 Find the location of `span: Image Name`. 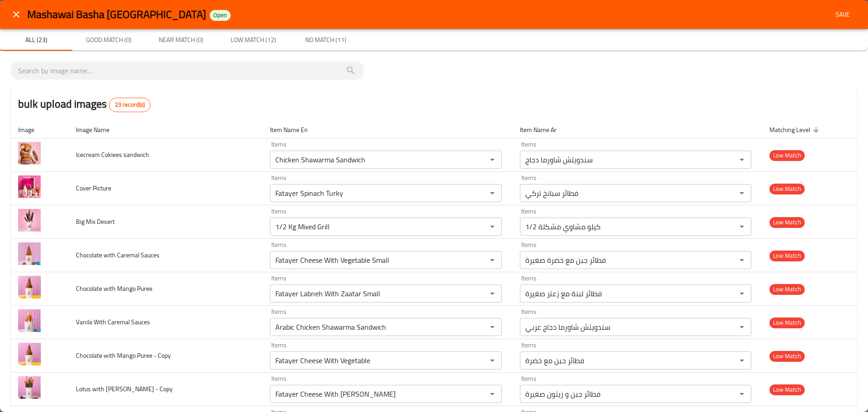

span: Image Name is located at coordinates (98, 130).